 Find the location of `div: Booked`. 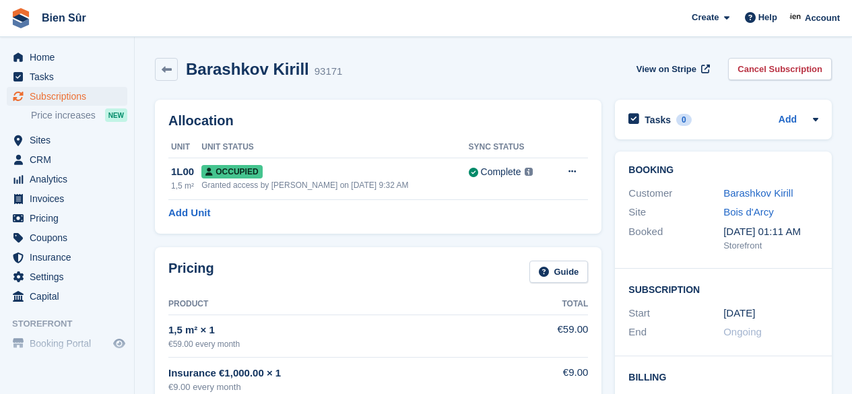

div: Booked is located at coordinates (676, 238).